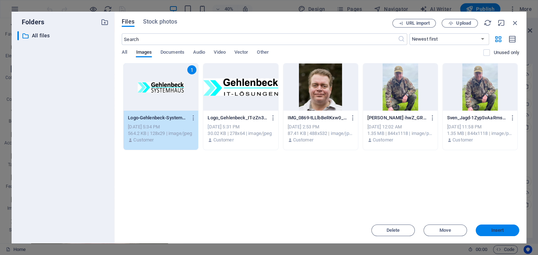 Image resolution: width=538 pixels, height=255 pixels. What do you see at coordinates (63, 35) in the screenshot?
I see `p: All files` at bounding box center [63, 35].